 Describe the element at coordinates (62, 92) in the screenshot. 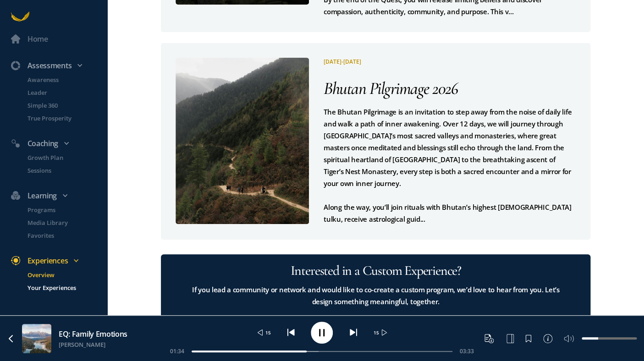

I see `a: Leader` at that location.